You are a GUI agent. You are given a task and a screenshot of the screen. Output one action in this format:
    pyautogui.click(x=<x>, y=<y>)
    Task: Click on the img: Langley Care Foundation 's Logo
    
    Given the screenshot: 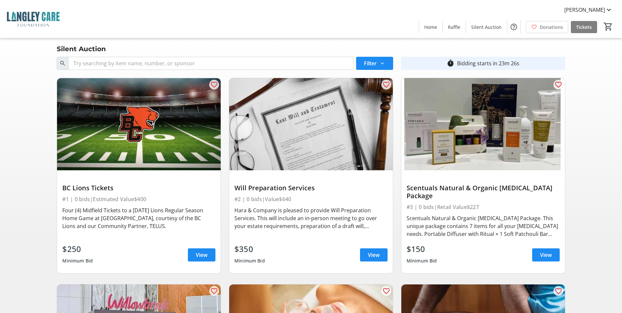 What is the action you would take?
    pyautogui.click(x=33, y=19)
    